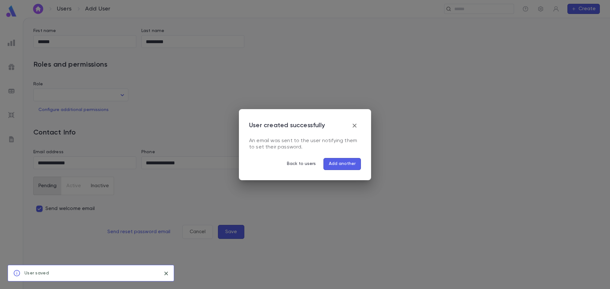 The height and width of the screenshot is (289, 610). Describe the element at coordinates (301, 164) in the screenshot. I see `button: Back to users` at that location.